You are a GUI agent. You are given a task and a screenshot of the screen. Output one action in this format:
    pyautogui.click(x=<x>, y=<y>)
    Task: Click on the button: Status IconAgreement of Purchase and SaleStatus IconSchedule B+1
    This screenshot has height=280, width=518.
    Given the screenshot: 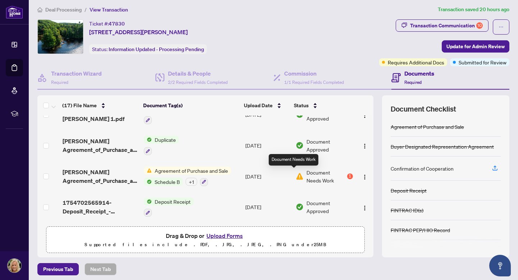 What is the action you would take?
    pyautogui.click(x=187, y=176)
    